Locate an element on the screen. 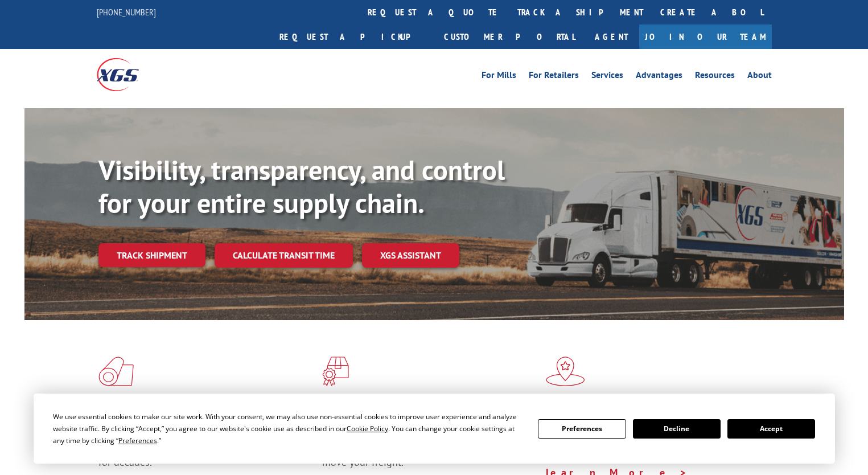 This screenshot has width=868, height=475. a: About is located at coordinates (759, 77).